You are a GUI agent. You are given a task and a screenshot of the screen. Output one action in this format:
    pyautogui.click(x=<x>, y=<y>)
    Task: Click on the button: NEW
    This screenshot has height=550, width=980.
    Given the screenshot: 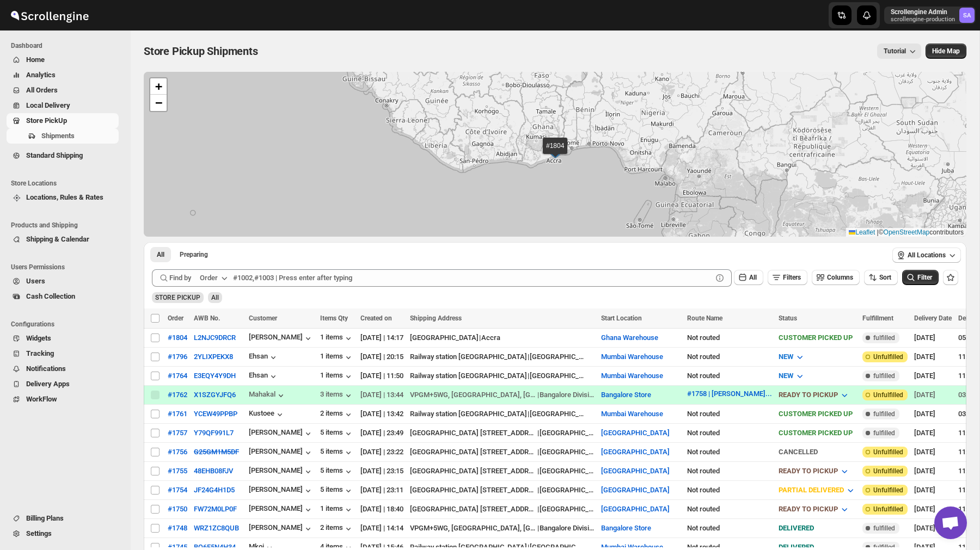 What is the action you would take?
    pyautogui.click(x=792, y=357)
    